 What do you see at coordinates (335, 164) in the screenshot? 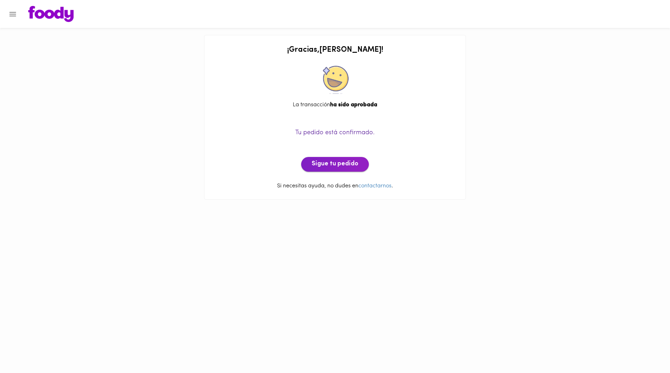
I see `span: Sigue tu pedido` at bounding box center [335, 164].